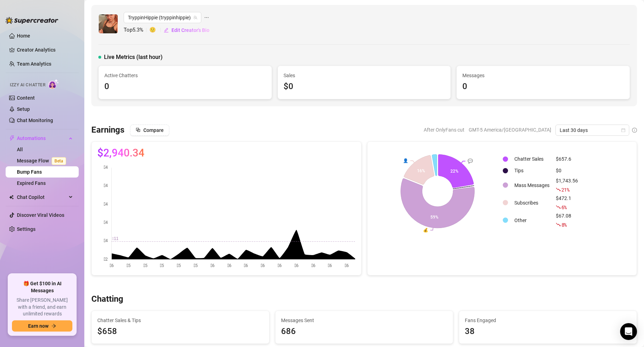  What do you see at coordinates (185, 75) in the screenshot?
I see `span: Active Chatters` at bounding box center [185, 75].